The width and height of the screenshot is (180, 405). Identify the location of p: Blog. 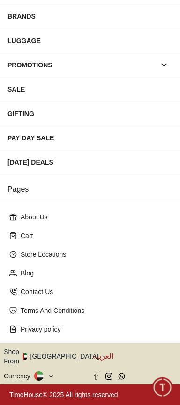
(94, 273).